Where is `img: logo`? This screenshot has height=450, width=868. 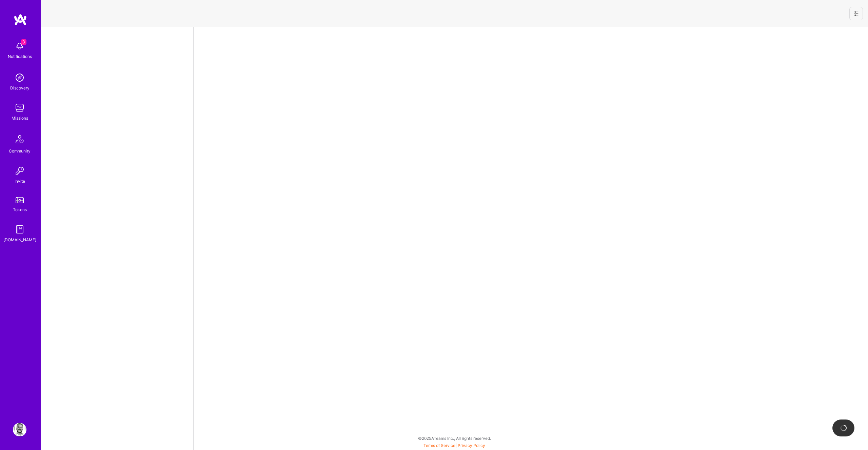 img: logo is located at coordinates (21, 20).